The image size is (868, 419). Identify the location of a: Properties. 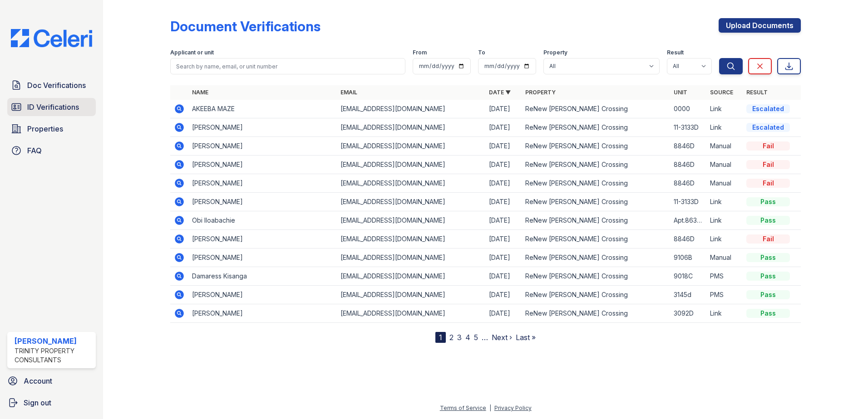
(51, 129).